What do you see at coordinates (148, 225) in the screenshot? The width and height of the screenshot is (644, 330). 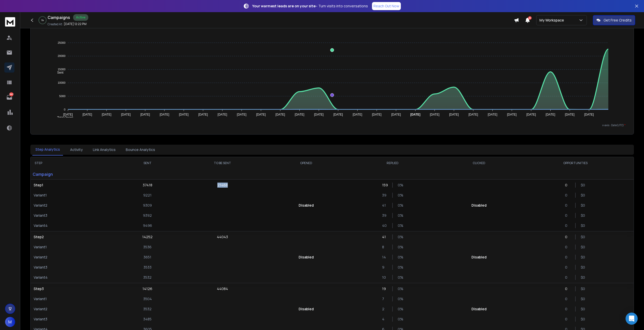 I see `p: 9496` at bounding box center [148, 225].